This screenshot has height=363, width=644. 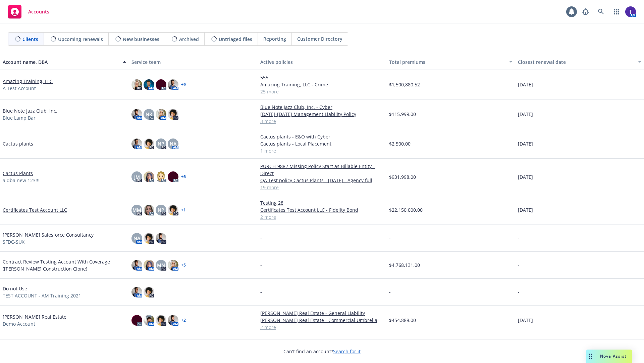 I want to click on span: $454,888.00, so click(x=402, y=320).